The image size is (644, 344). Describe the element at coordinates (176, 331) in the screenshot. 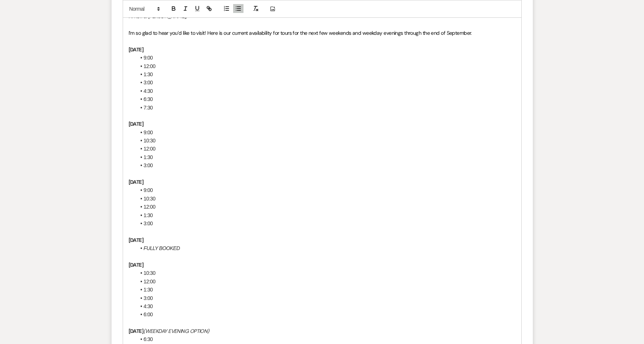

I see `em: (WEEKDAY EVENING OPTION)` at that location.